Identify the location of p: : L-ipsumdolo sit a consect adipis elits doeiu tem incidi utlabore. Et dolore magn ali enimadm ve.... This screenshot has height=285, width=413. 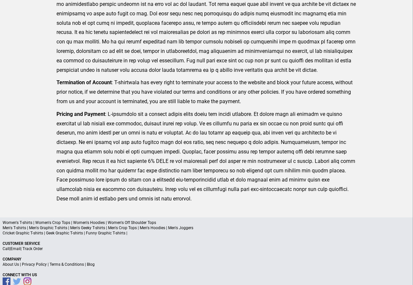
(206, 157).